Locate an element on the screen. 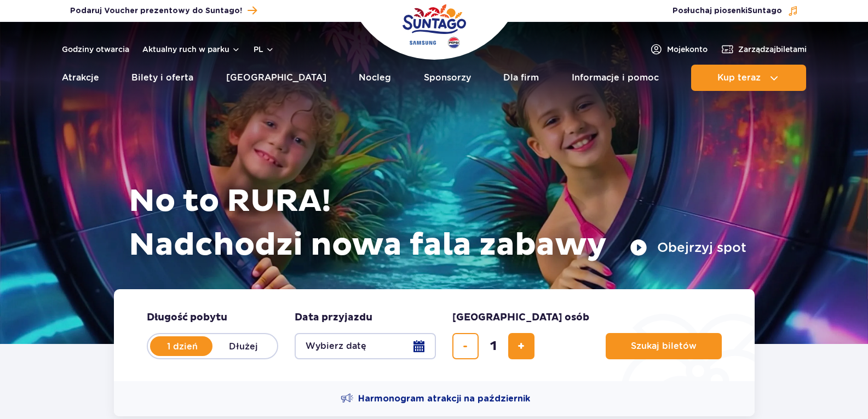 The height and width of the screenshot is (419, 868). a: Mojekonto is located at coordinates (678, 49).